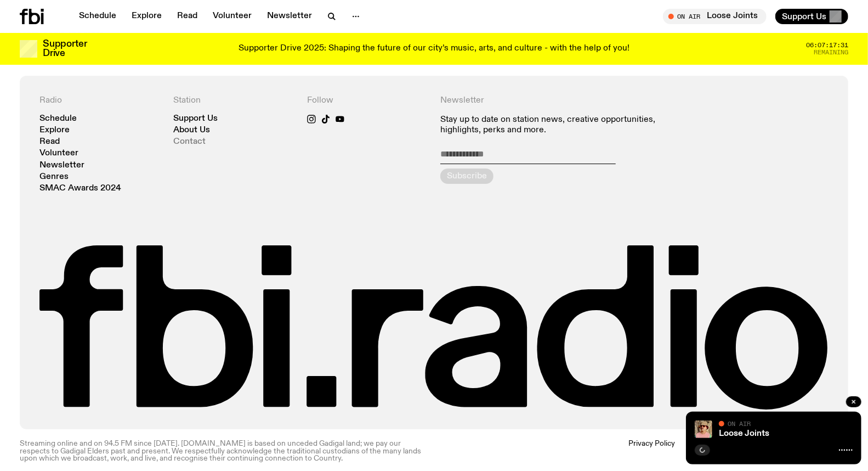 This screenshot has height=471, width=868. Describe the element at coordinates (714, 16) in the screenshot. I see `button: On AirLoose Joints` at that location.